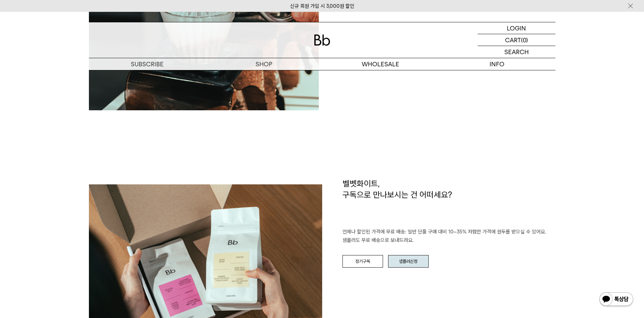 The image size is (644, 318). Describe the element at coordinates (516, 40) in the screenshot. I see `a: CART (0)` at that location.